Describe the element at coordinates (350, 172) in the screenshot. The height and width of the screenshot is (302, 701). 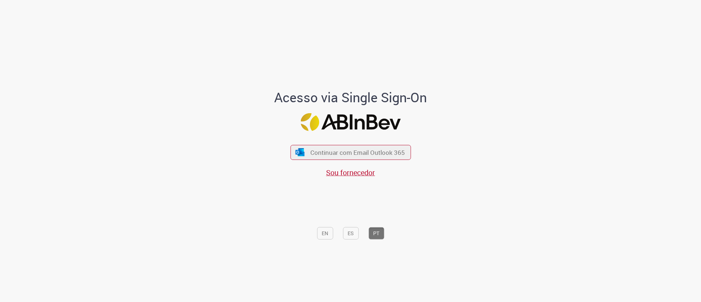
I see `span: Sou fornecedor` at that location.